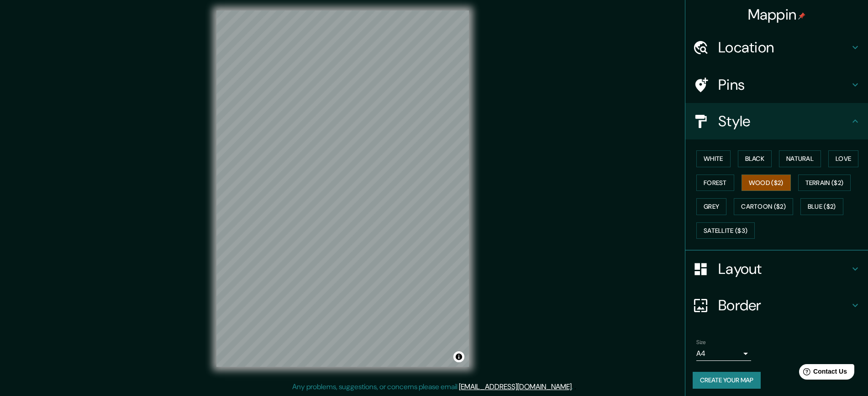 Image resolution: width=868 pixels, height=396 pixels. What do you see at coordinates (776, 122) in the screenshot?
I see `div: Style` at bounding box center [776, 122].